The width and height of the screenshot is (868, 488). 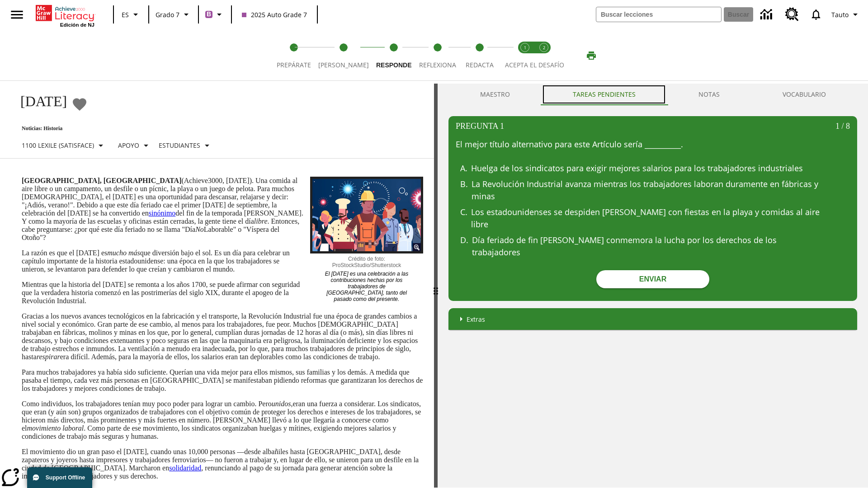 I want to click on button: Seleccionar estudiante, so click(x=185, y=145).